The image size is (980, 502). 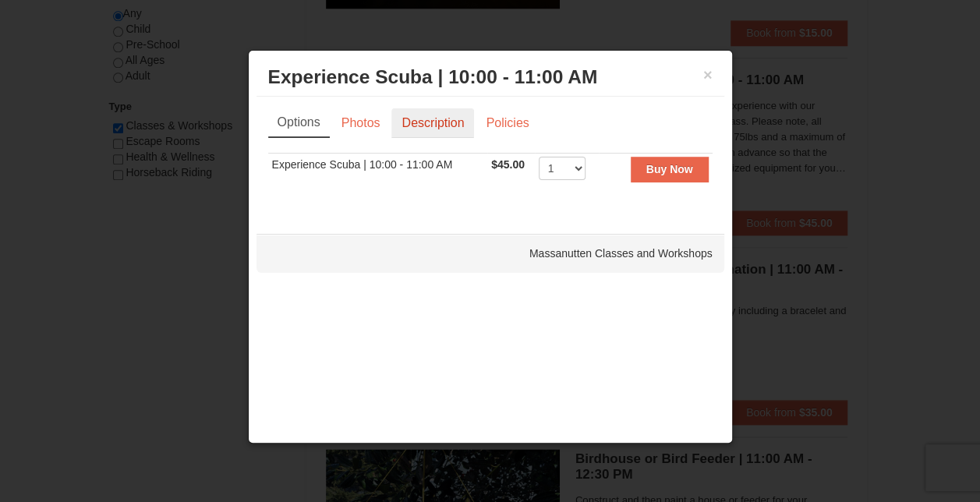 What do you see at coordinates (378, 172) in the screenshot?
I see `td: Experience Scuba | 10:00 - 11:00 AM` at bounding box center [378, 172].